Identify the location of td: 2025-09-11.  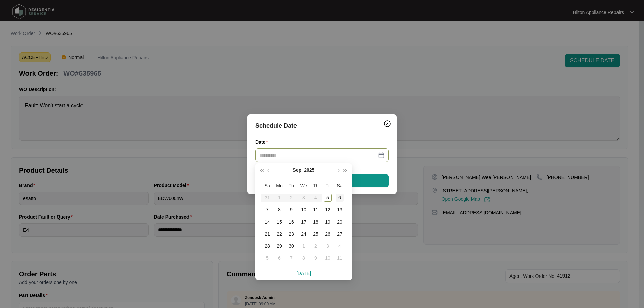
(316, 210).